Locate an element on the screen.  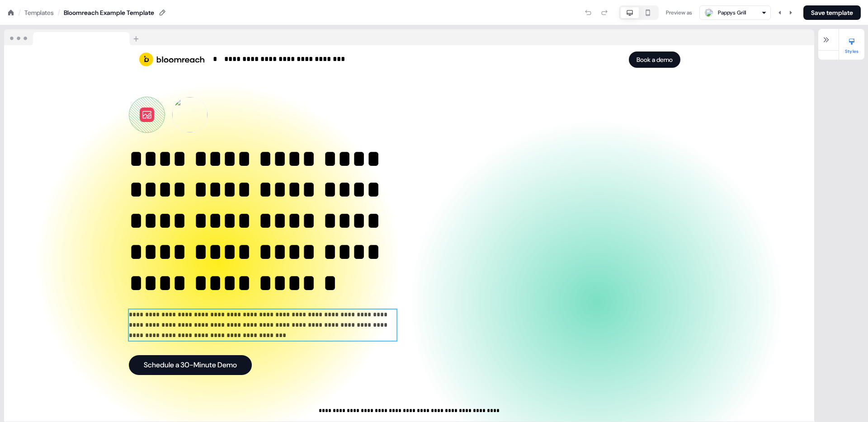
div: Schedule a 30-Minute Demo is located at coordinates (263, 365).